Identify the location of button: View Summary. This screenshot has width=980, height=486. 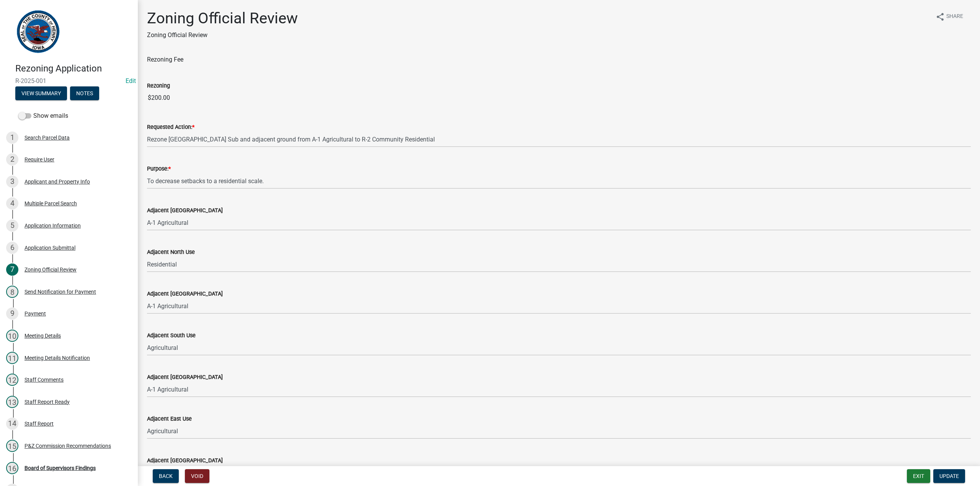
(41, 94).